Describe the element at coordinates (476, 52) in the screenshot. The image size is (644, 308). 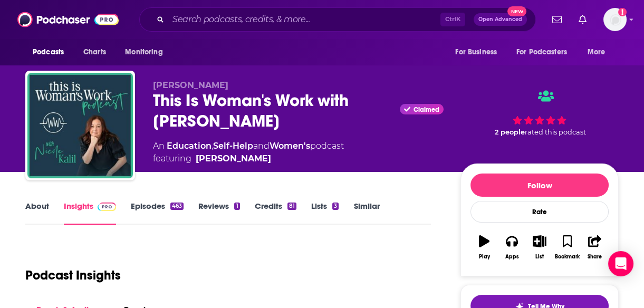
I see `span: For Business` at that location.